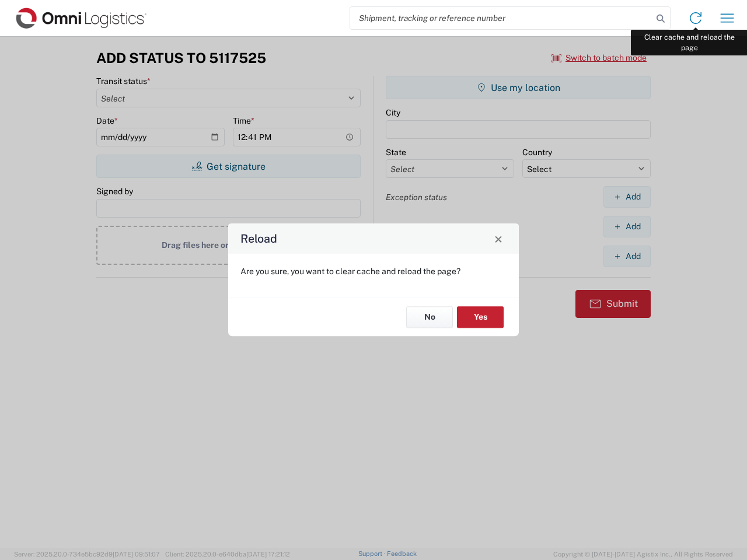  Describe the element at coordinates (258, 239) in the screenshot. I see `h4: Reload` at that location.